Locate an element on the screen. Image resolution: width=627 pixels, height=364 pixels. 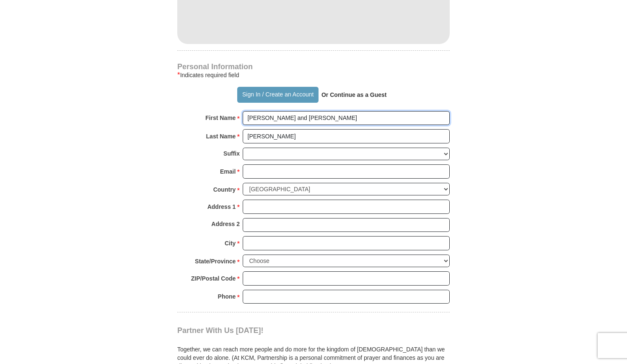
strong: Phone is located at coordinates (227, 296).